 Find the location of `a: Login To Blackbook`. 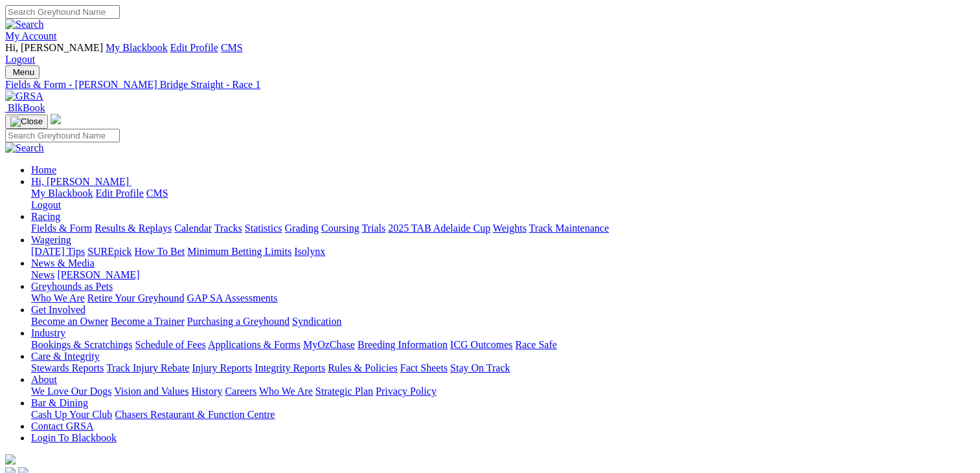

a: Login To Blackbook is located at coordinates (74, 437).